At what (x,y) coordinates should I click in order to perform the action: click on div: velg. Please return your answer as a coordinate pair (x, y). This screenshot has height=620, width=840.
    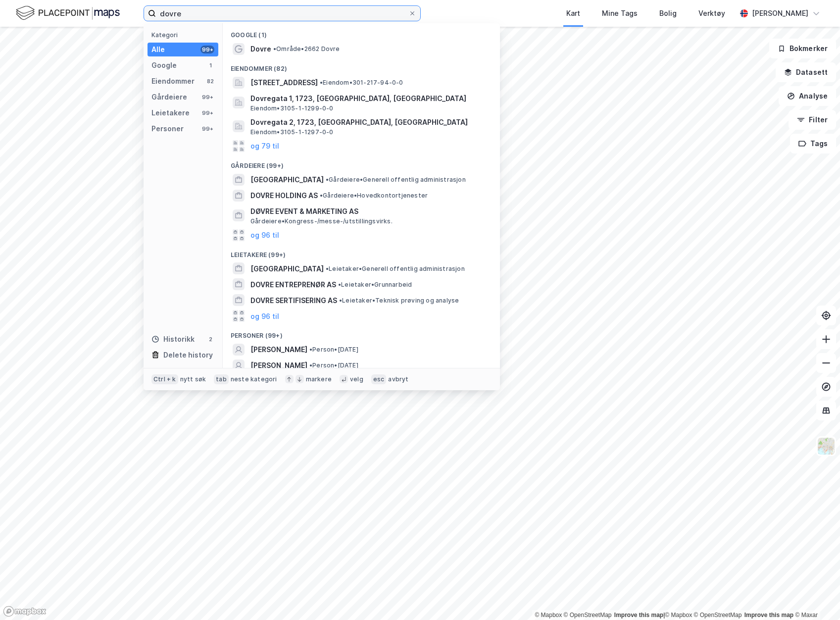
    Looking at the image, I should click on (356, 379).